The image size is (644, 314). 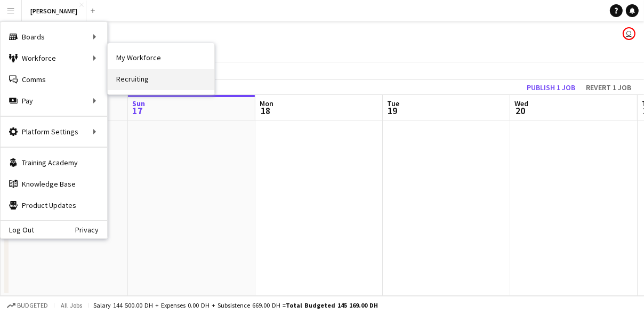 What do you see at coordinates (393, 103) in the screenshot?
I see `span: Tue` at bounding box center [393, 103].